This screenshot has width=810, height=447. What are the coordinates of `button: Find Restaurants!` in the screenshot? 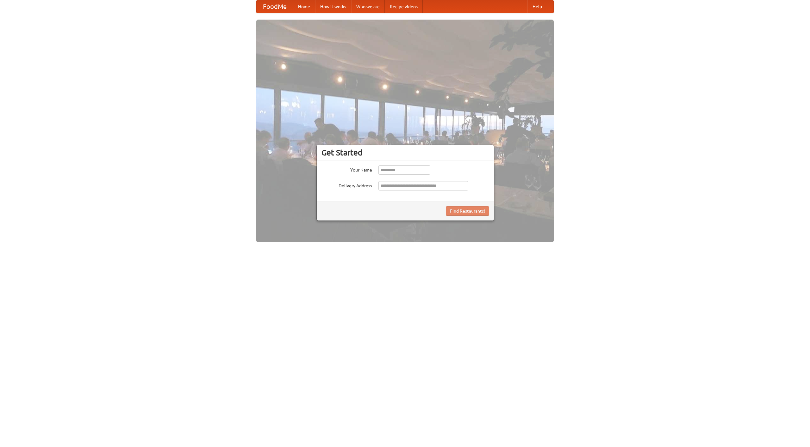 It's located at (467, 211).